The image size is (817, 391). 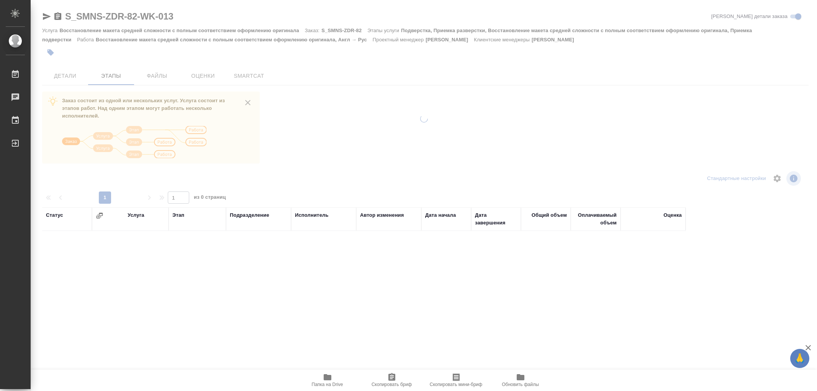 What do you see at coordinates (496, 219) in the screenshot?
I see `div: Дата завершения` at bounding box center [496, 219].